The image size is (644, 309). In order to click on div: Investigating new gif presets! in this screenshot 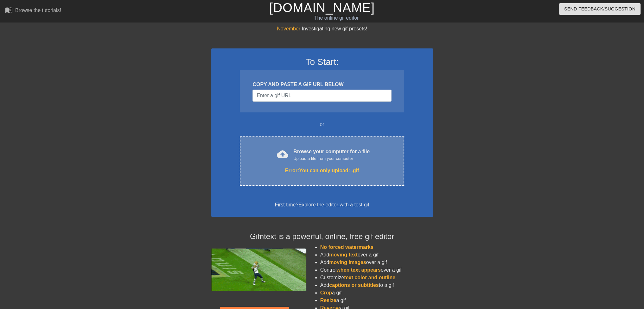, I will do `click(322, 29)`.